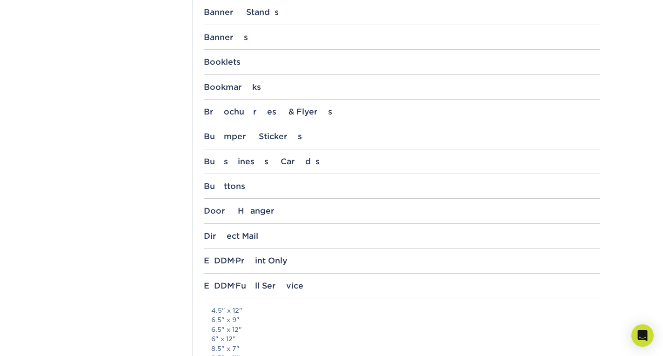  Describe the element at coordinates (227, 329) in the screenshot. I see `a: 6.5" x 12"` at that location.